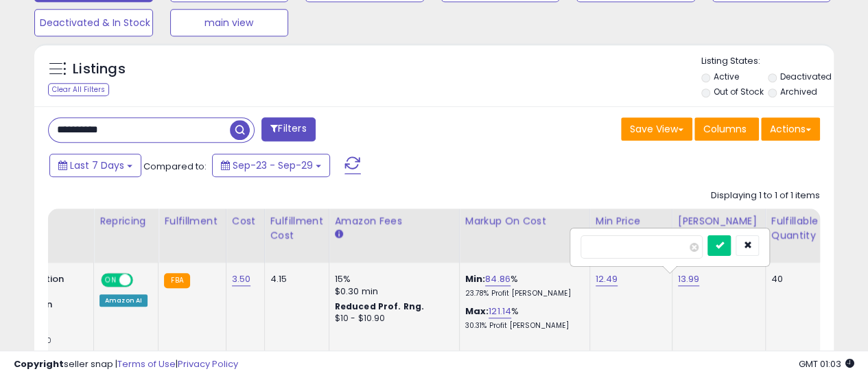 Image resolution: width=868 pixels, height=378 pixels. Describe the element at coordinates (726, 129) in the screenshot. I see `button: Columns` at that location.